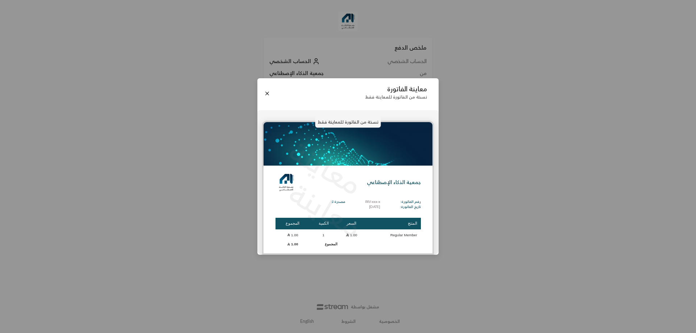 This screenshot has width=696, height=333. Describe the element at coordinates (324, 244) in the screenshot. I see `td: المجموع` at that location.